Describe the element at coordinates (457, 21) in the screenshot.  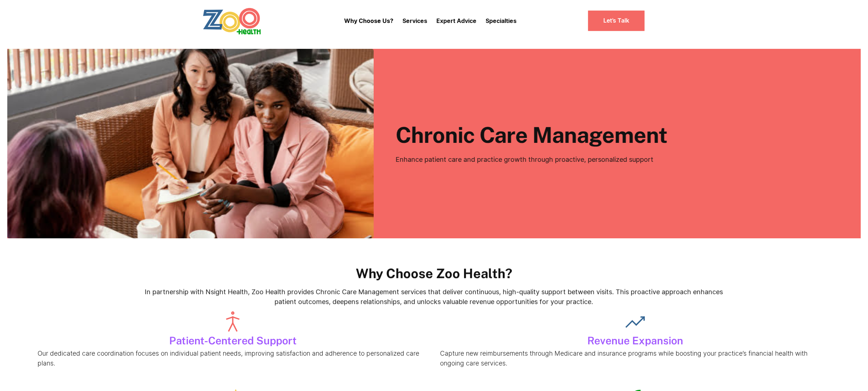
I see `a: Expert Advice` at that location.